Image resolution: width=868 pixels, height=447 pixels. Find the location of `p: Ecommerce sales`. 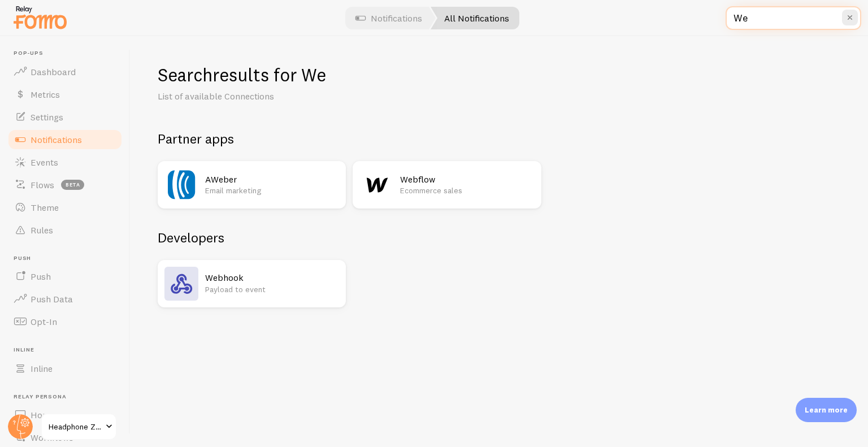

p: Ecommerce sales is located at coordinates (467, 191).